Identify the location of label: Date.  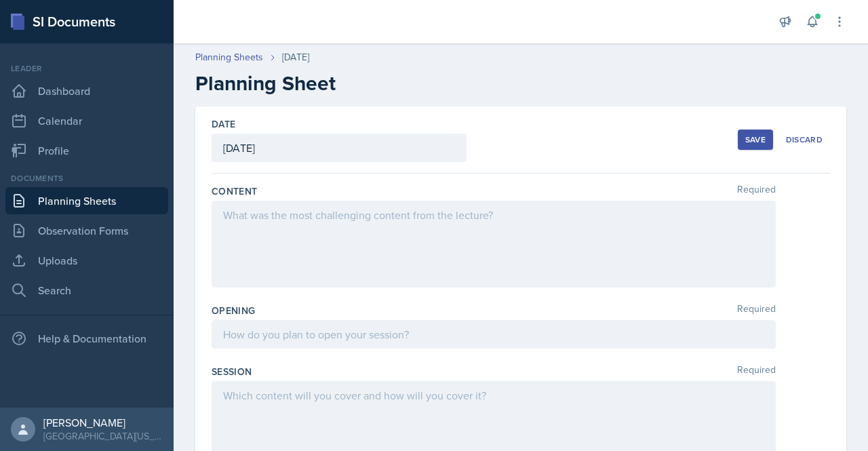
(223, 124).